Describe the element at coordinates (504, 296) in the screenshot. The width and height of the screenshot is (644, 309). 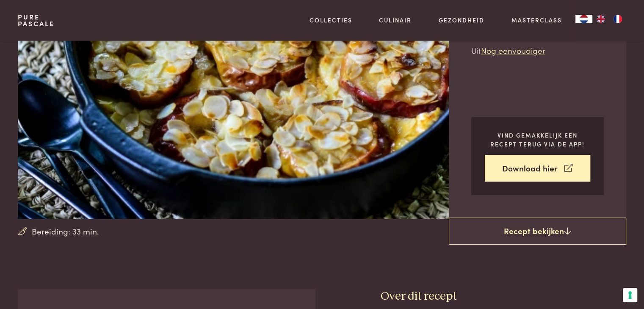
I see `h3: Over dit recept` at that location.